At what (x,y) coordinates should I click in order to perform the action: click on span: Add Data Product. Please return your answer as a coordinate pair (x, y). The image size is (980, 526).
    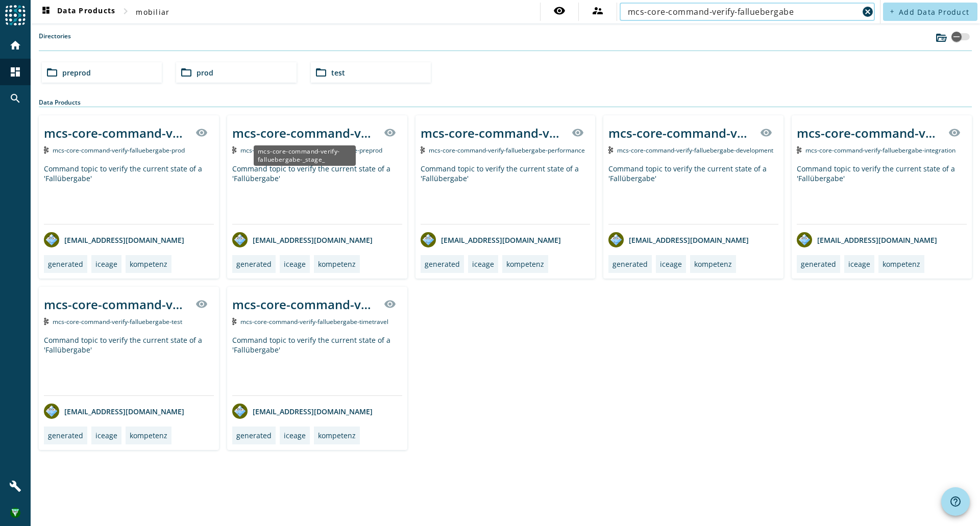
    Looking at the image, I should click on (934, 12).